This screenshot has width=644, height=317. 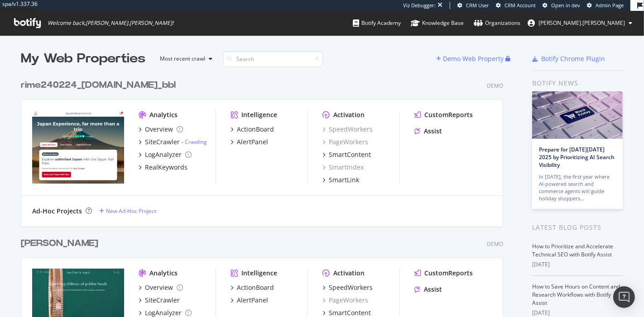 I want to click on span: Open in dev, so click(x=565, y=5).